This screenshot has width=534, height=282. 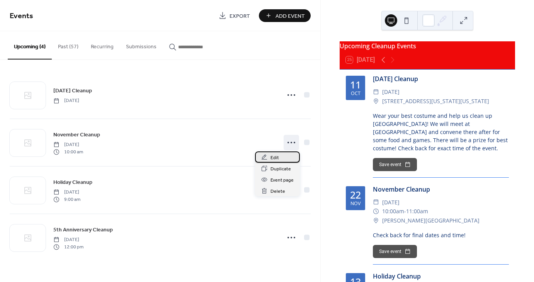 I want to click on a: Export, so click(x=234, y=15).